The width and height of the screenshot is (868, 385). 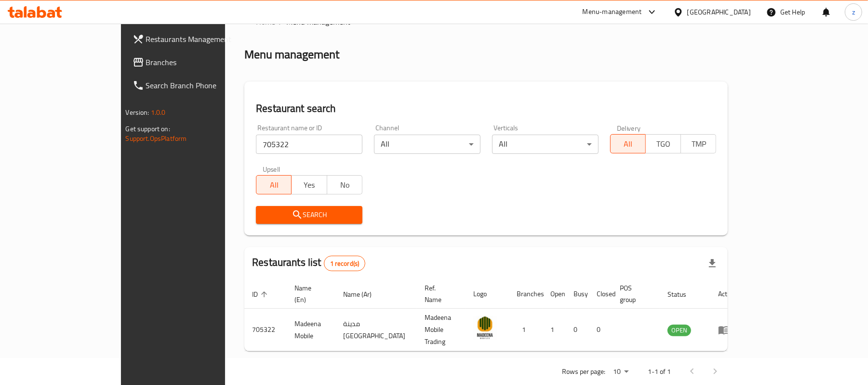 What do you see at coordinates (439, 293) in the screenshot?
I see `span: Ref. Name` at bounding box center [439, 293].